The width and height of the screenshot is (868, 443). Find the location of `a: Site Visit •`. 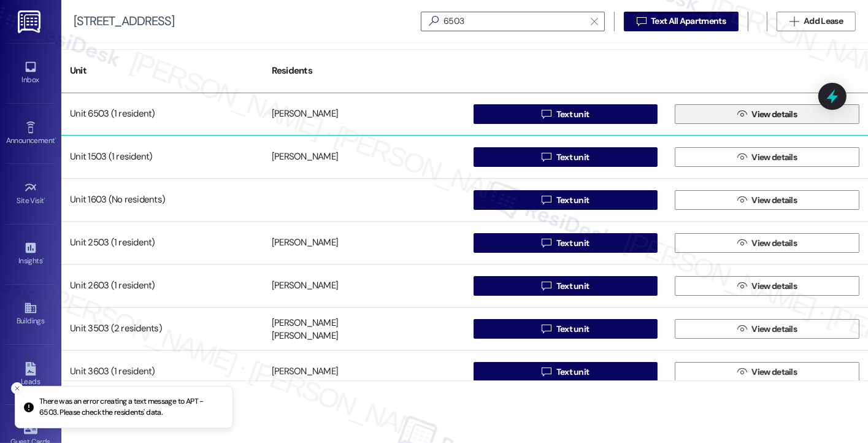

a: Site Visit • is located at coordinates (30, 194).